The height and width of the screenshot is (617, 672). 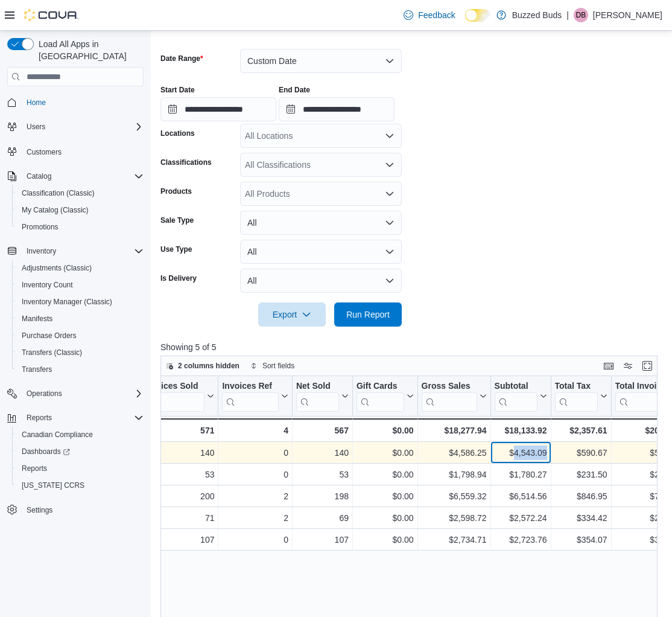 I want to click on div: 71, so click(x=178, y=518).